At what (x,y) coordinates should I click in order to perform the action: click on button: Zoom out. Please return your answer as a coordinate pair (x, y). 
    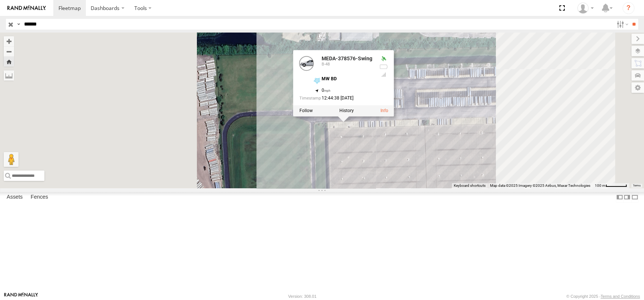
    Looking at the image, I should click on (9, 52).